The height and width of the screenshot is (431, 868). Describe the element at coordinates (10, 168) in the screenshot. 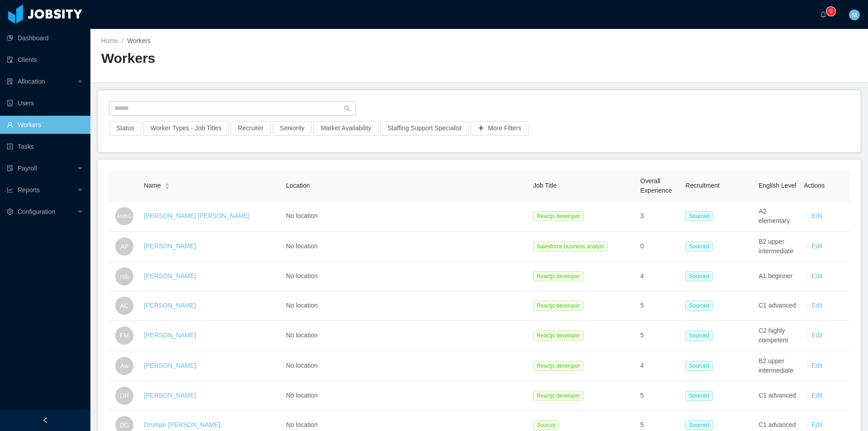

I see `i: icon: file-protect` at that location.